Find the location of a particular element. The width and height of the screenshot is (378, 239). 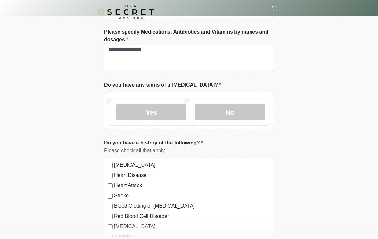

label: Red Blood Cell Disorder is located at coordinates (192, 216).